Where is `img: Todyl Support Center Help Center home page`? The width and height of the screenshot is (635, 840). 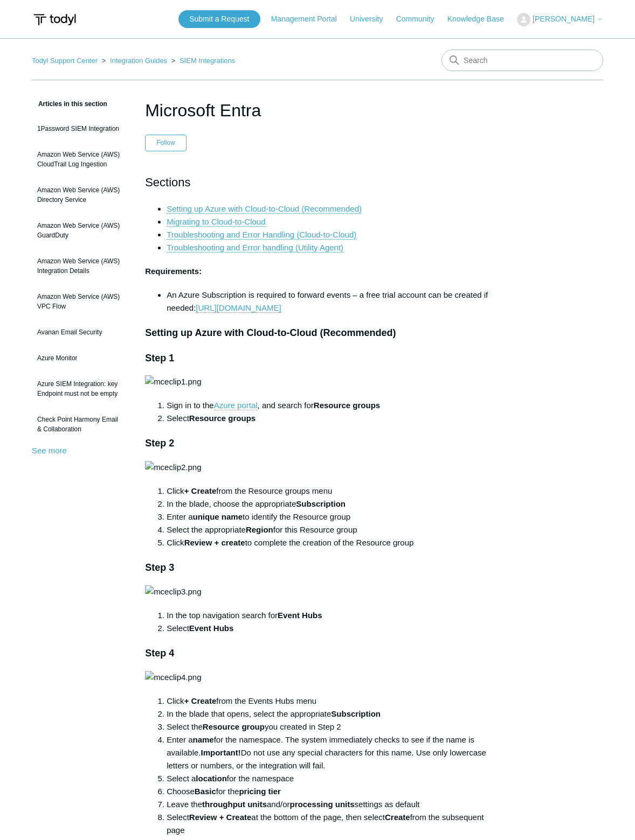
img: Todyl Support Center Help Center home page is located at coordinates (55, 19).